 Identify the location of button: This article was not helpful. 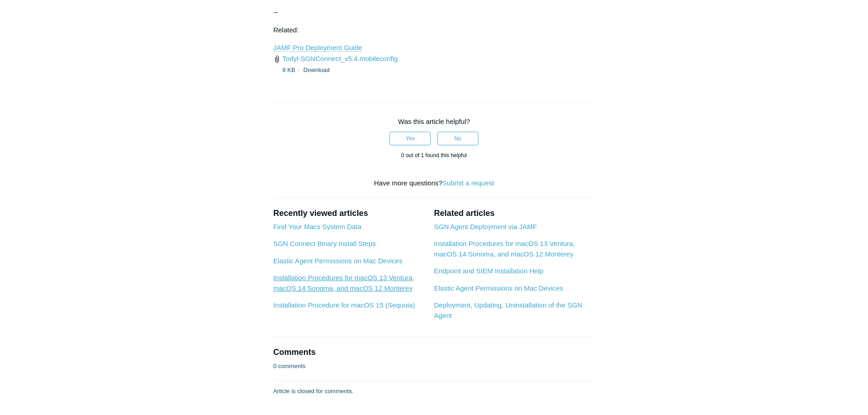
(458, 139).